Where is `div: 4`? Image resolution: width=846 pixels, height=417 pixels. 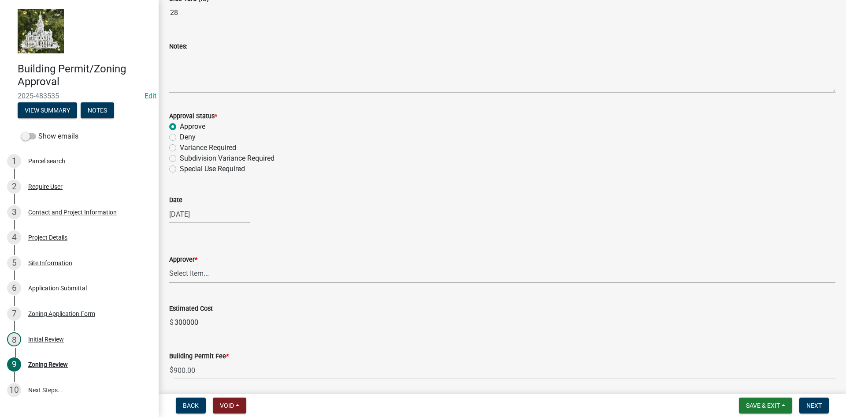 div: 4 is located at coordinates (14, 237).